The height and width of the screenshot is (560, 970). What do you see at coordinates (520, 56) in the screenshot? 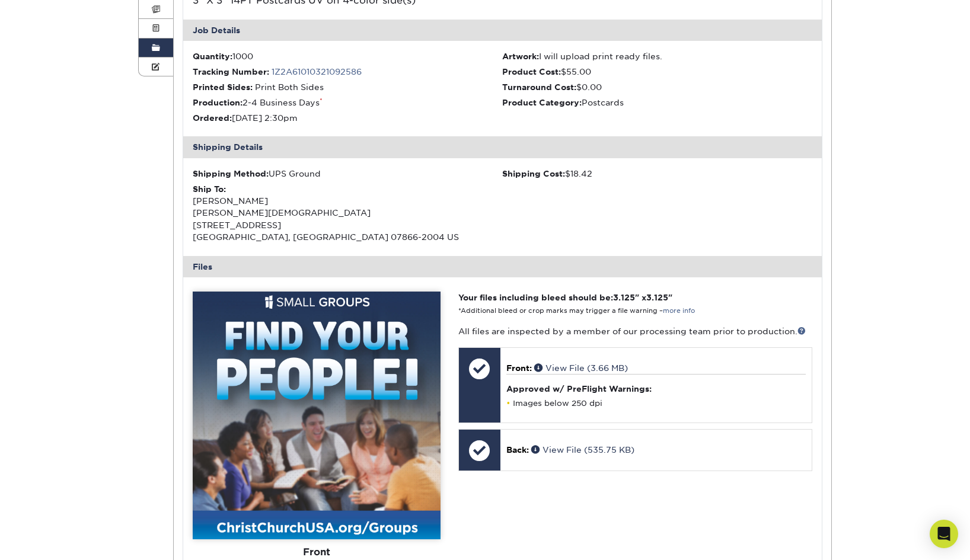
I see `strong: Artwork:` at bounding box center [520, 56].